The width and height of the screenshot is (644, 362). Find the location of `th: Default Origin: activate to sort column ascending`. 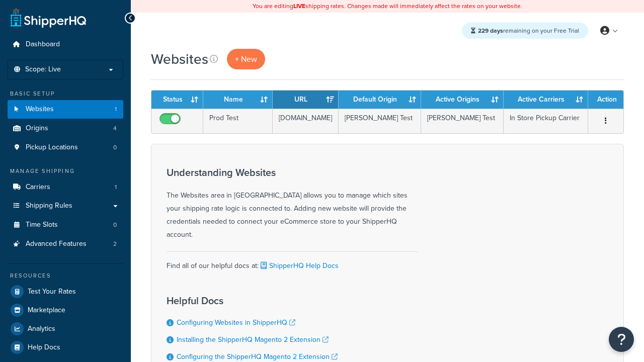

th: Default Origin: activate to sort column ascending is located at coordinates (380, 99).